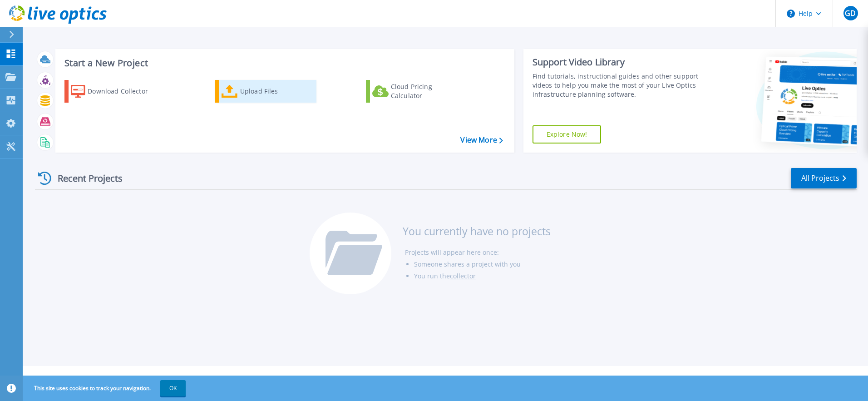 This screenshot has width=868, height=401. I want to click on div: Upload Files, so click(276, 91).